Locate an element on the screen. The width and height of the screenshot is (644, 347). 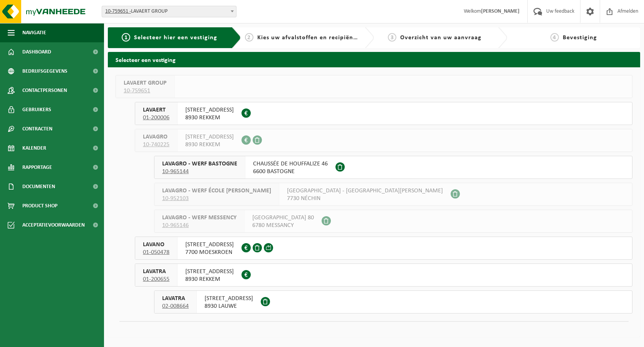
tcxspan: Call 01-200006 via 3CX is located at coordinates (156, 118).